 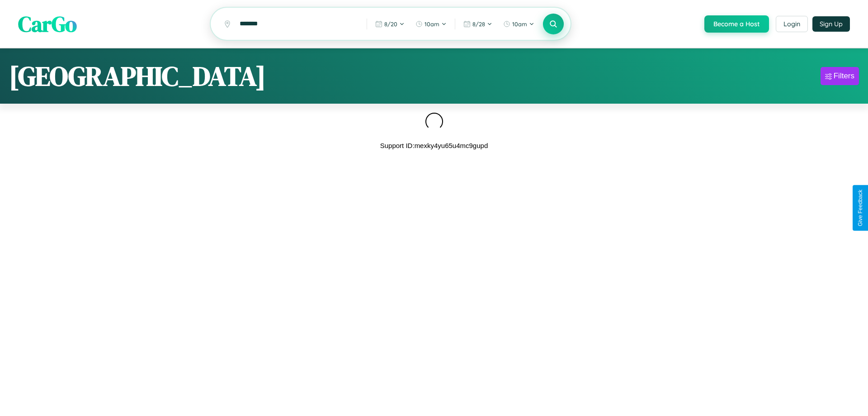 What do you see at coordinates (831, 24) in the screenshot?
I see `button: Sign Up` at bounding box center [831, 24].